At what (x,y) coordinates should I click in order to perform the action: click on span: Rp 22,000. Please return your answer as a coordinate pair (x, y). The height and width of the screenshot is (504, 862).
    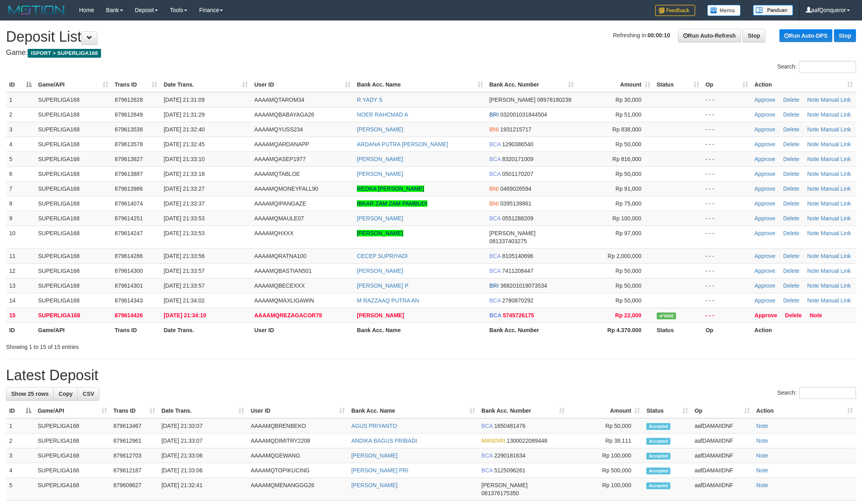
    Looking at the image, I should click on (628, 315).